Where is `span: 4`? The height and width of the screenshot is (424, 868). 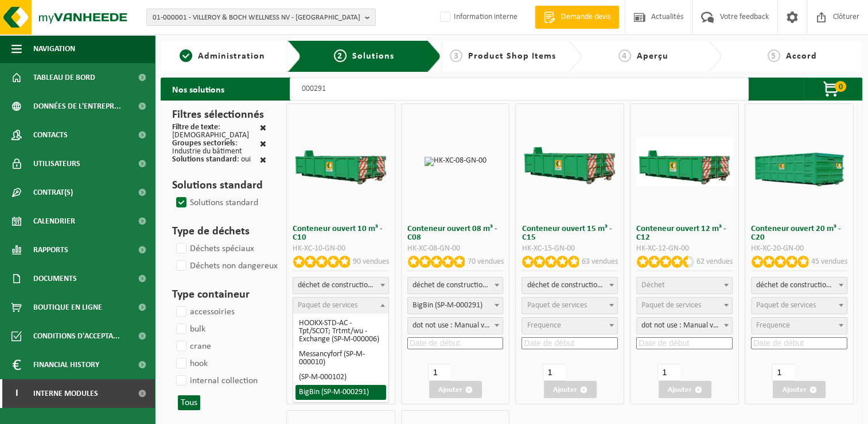 span: 4 is located at coordinates (625, 56).